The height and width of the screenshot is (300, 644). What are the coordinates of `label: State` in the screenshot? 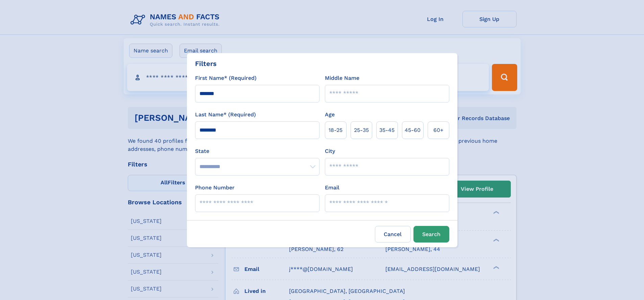 It's located at (257, 151).